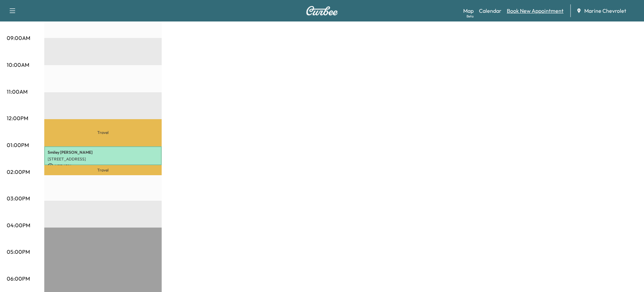 This screenshot has height=292, width=644. I want to click on a: MapBeta, so click(469, 11).